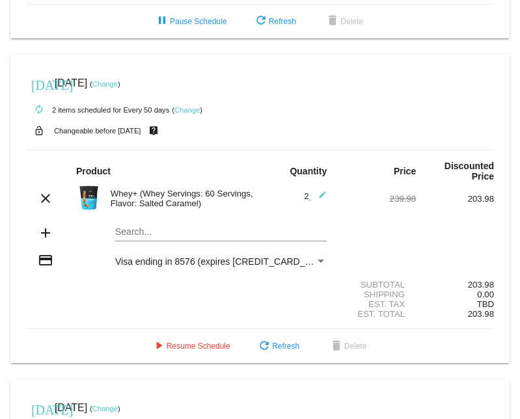 The width and height of the screenshot is (520, 419). I want to click on strong: Quantity, so click(308, 171).